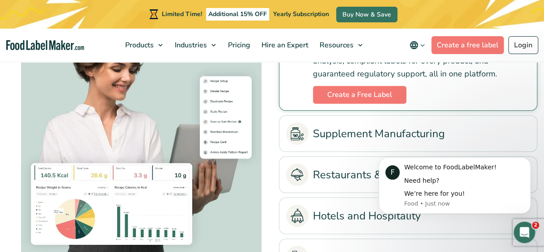 The image size is (544, 252). I want to click on span: Pricing, so click(238, 45).